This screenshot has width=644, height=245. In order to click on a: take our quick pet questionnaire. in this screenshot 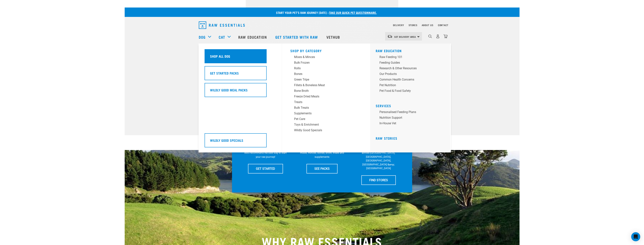, I will do `click(353, 12)`.